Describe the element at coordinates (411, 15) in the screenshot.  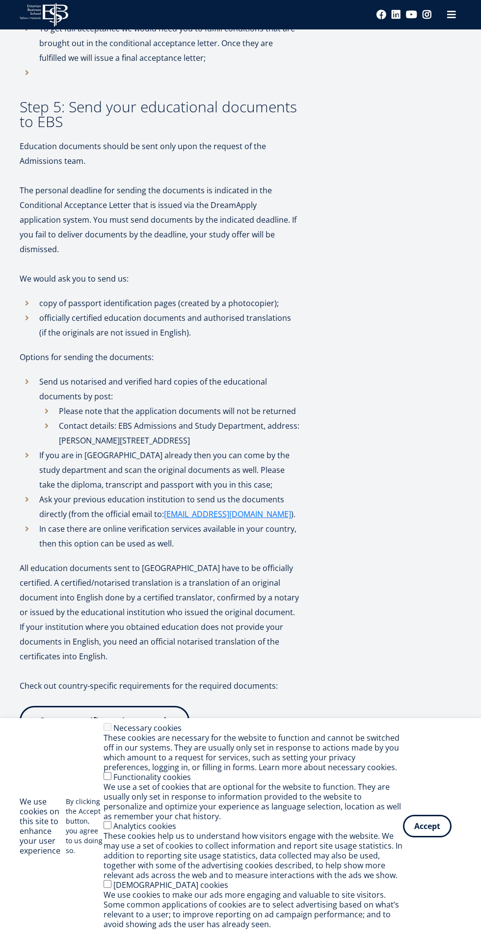
I see `a: Youtube` at that location.